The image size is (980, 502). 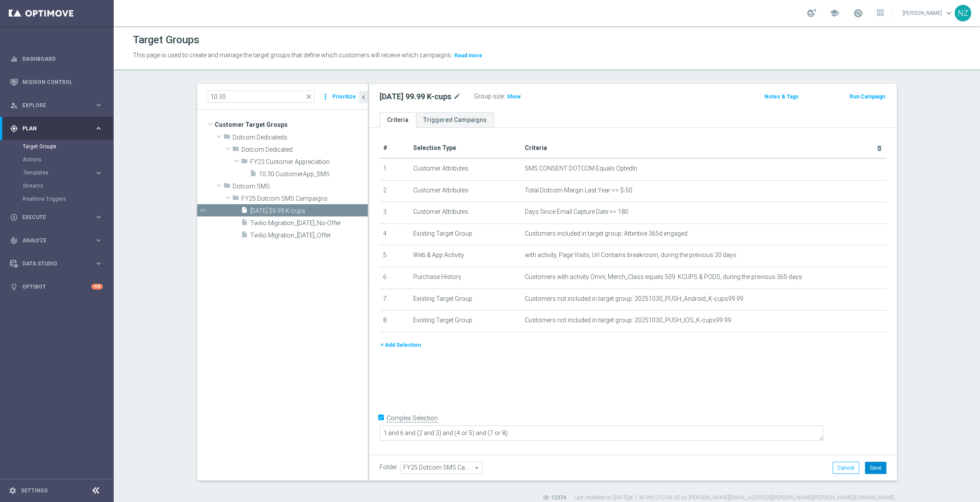 I want to click on div: Data Studio, so click(x=52, y=264).